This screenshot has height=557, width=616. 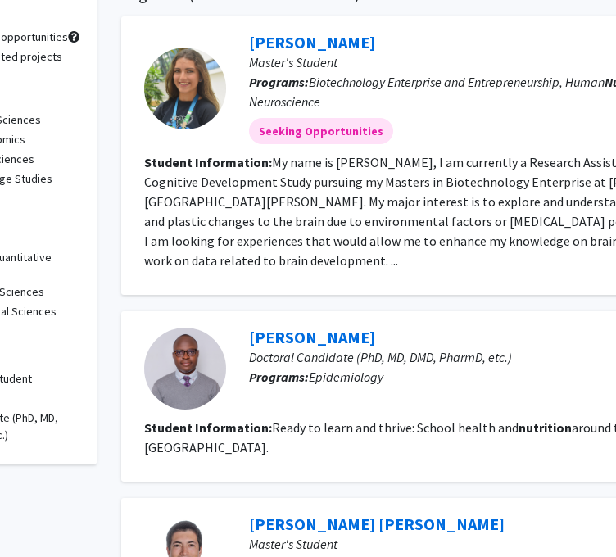 What do you see at coordinates (380, 357) in the screenshot?
I see `span: Doctoral Candidate (PhD, MD, DMD, PharmD, etc.)` at bounding box center [380, 357].